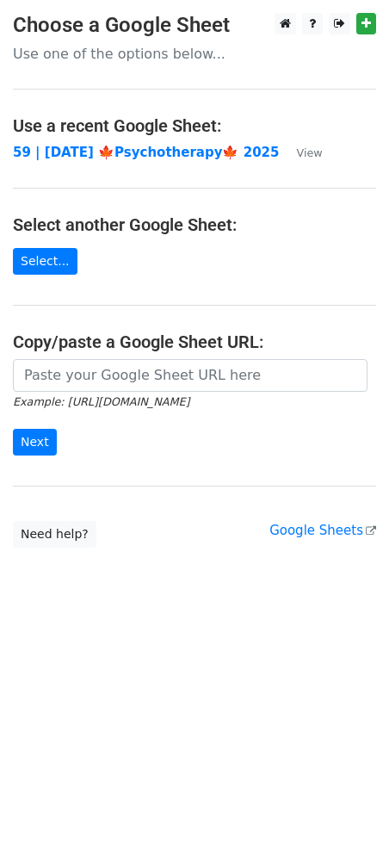  Describe the element at coordinates (195, 225) in the screenshot. I see `h4: Select another Google Sheet:` at that location.